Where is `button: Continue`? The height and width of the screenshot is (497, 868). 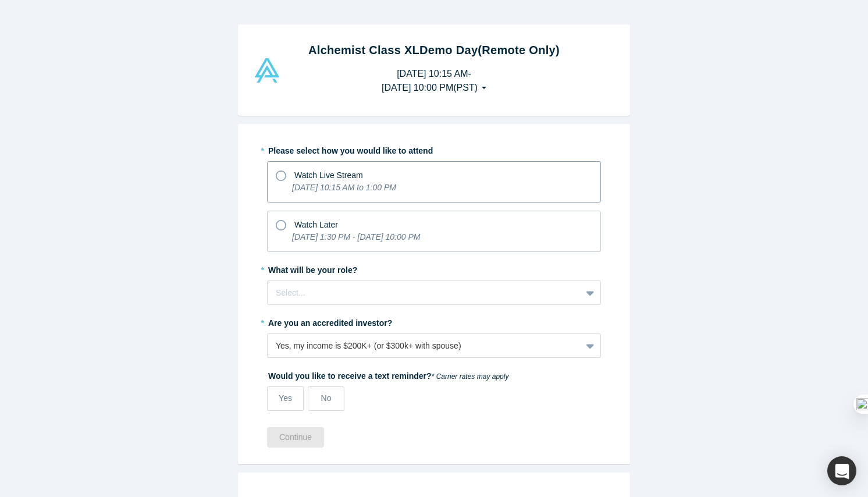
button: Continue is located at coordinates (296, 437).